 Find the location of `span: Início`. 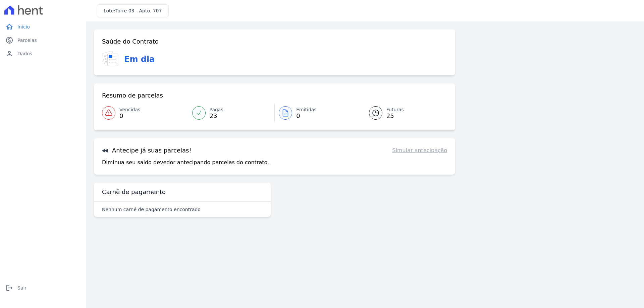

span: Início is located at coordinates (24, 27).